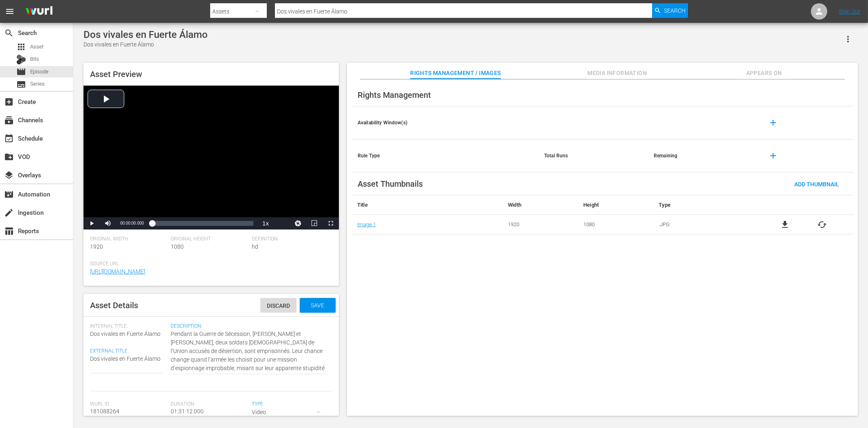  I want to click on span: Rights Management, so click(394, 95).